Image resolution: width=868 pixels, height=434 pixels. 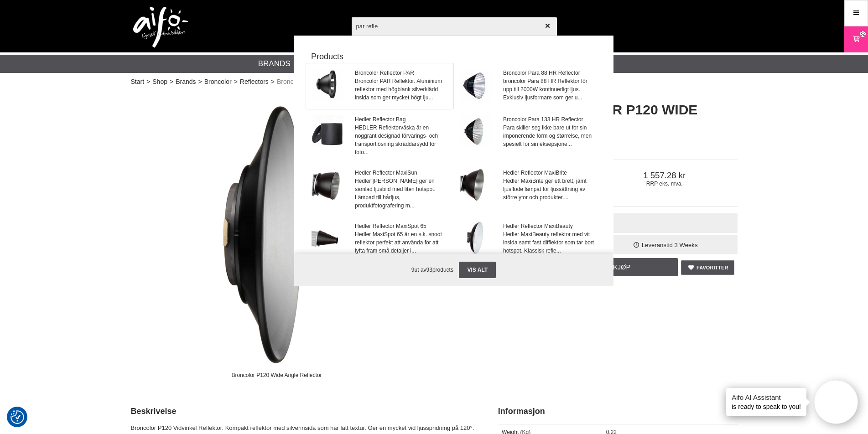 What do you see at coordinates (549, 226) in the screenshot?
I see `span: Hedler Reflector MaxiBeauty` at bounding box center [549, 226].